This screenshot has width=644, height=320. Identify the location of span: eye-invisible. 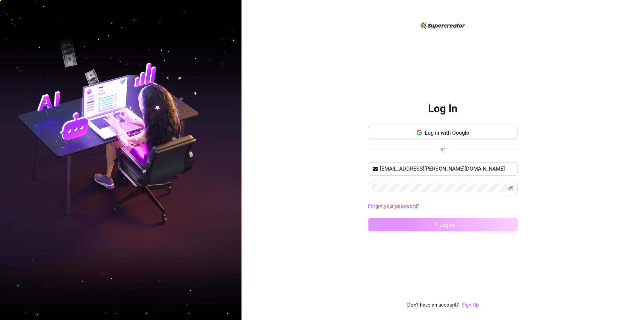
(511, 189).